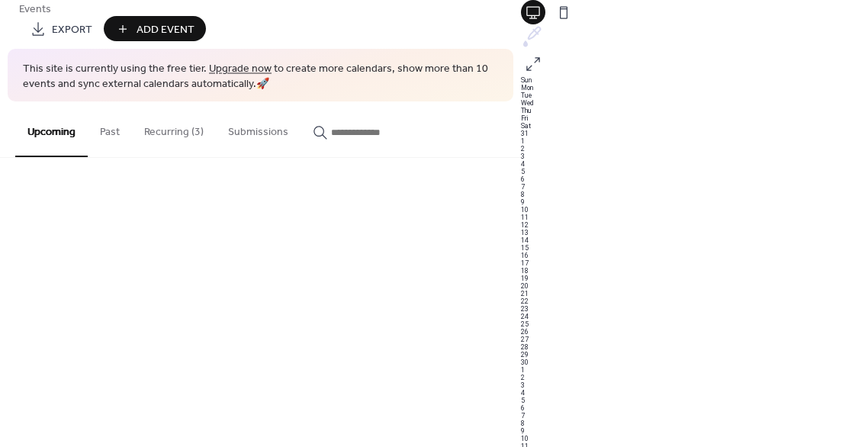 This screenshot has height=447, width=868. What do you see at coordinates (166, 30) in the screenshot?
I see `span: Add Event` at bounding box center [166, 30].